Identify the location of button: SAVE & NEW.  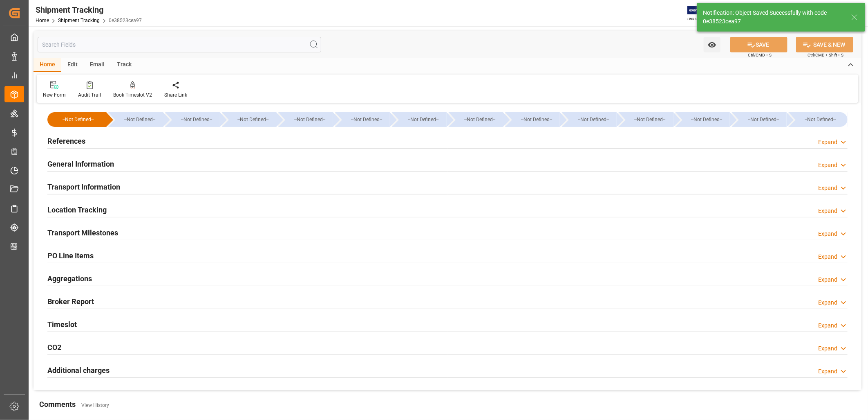
(825, 45).